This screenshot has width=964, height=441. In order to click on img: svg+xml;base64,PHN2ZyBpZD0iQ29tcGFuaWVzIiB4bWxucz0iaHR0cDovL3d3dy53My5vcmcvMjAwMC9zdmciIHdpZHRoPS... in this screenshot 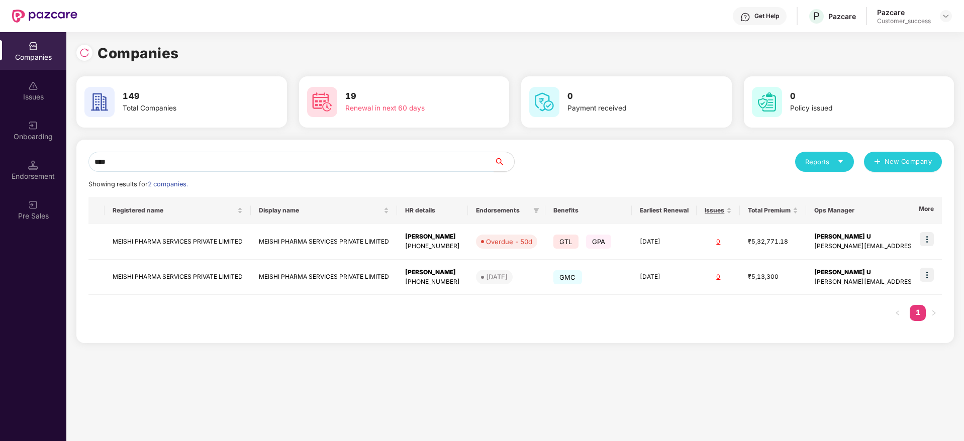, I will do `click(33, 46)`.